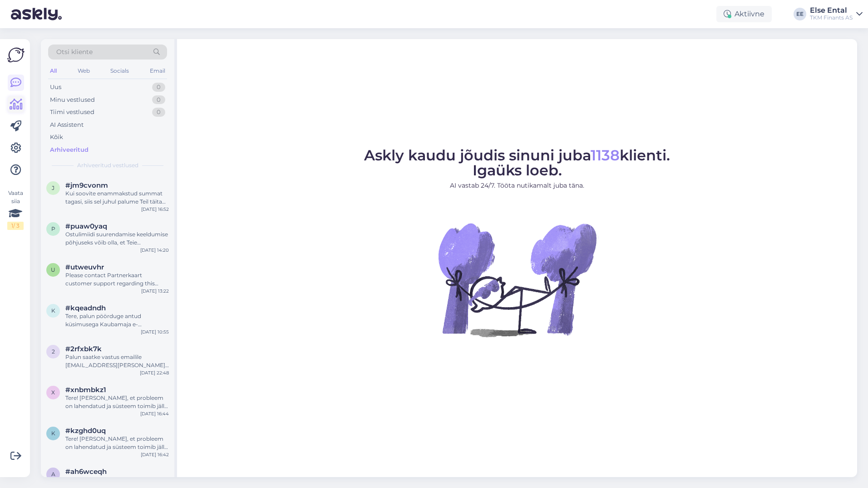 Image resolution: width=868 pixels, height=488 pixels. What do you see at coordinates (16, 55) in the screenshot?
I see `img: Askly Logo` at bounding box center [16, 55].